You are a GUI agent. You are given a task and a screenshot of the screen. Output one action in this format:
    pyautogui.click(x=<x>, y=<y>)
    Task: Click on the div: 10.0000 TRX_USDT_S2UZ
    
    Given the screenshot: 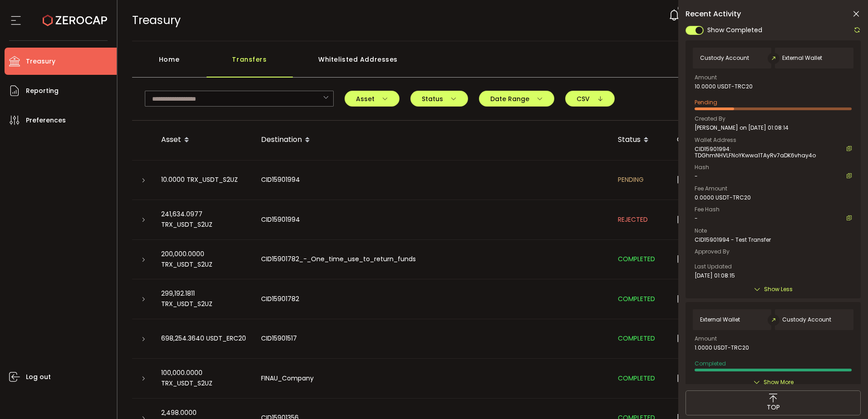 What is the action you would take?
    pyautogui.click(x=204, y=180)
    